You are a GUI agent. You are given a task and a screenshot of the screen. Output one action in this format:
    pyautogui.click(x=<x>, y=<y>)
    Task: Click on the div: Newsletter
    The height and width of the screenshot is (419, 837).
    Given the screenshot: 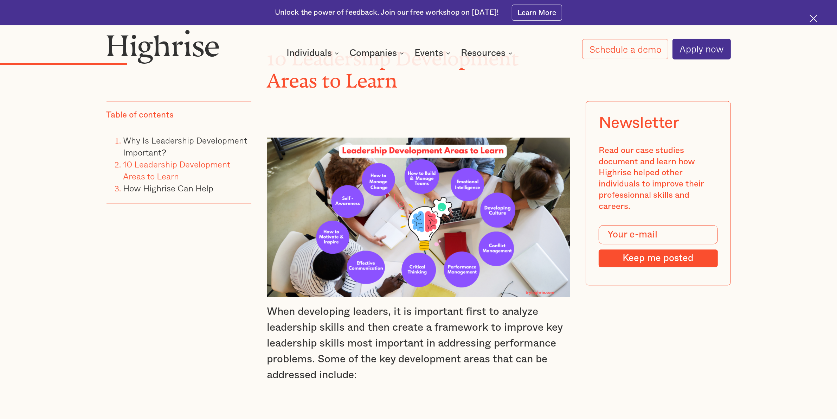 What is the action you would take?
    pyautogui.click(x=639, y=123)
    